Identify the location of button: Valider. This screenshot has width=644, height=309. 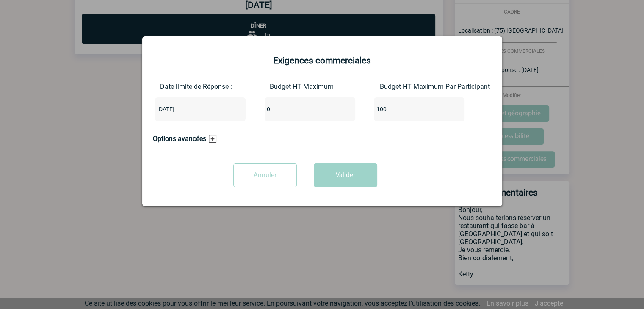
(345, 175).